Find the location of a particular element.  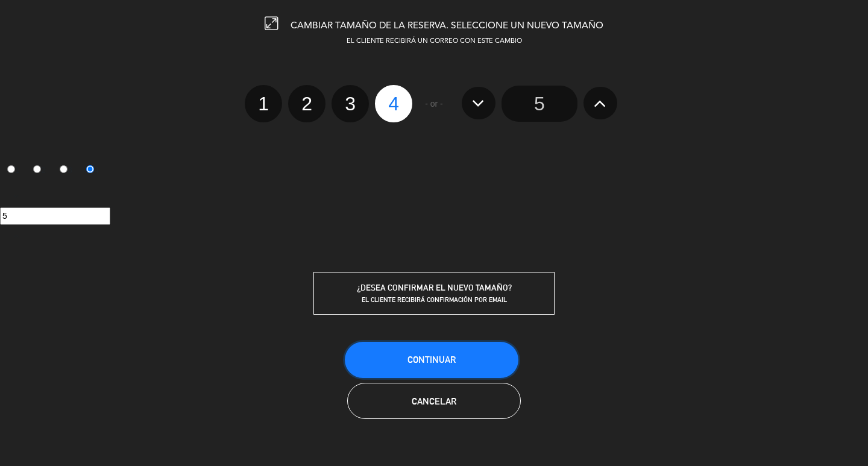

input: 1 is located at coordinates (11, 169).